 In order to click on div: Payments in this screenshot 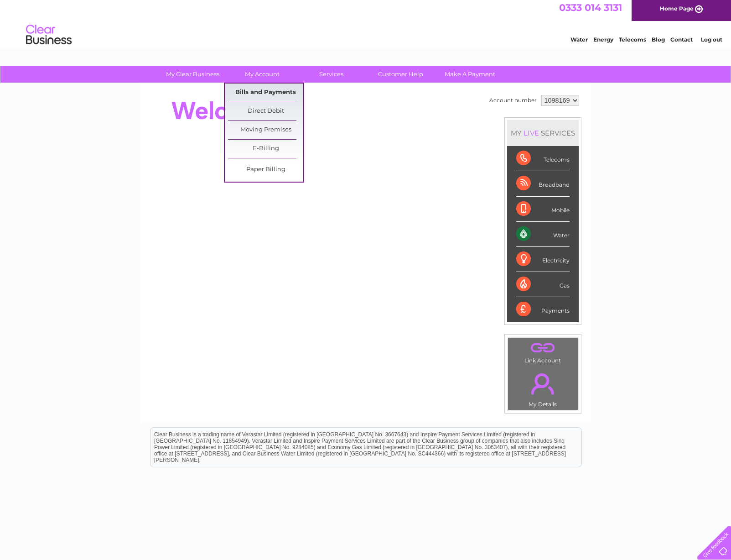, I will do `click(543, 309)`.